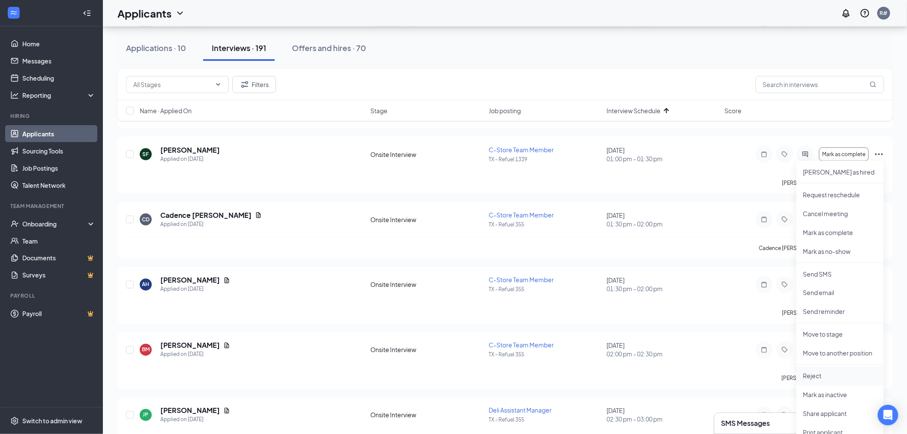 The image size is (907, 434). What do you see at coordinates (59, 275) in the screenshot?
I see `a: SurveysCrown` at bounding box center [59, 275].